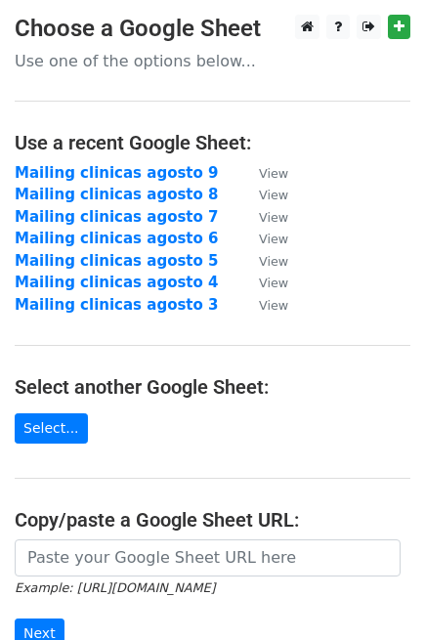  Describe the element at coordinates (212, 61) in the screenshot. I see `p: Use one of the options below...` at that location.